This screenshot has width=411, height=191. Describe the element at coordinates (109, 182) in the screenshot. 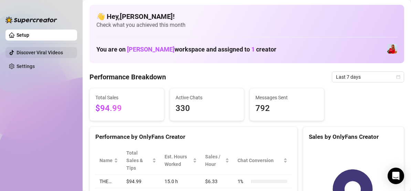

I see `td: THE…` at that location.